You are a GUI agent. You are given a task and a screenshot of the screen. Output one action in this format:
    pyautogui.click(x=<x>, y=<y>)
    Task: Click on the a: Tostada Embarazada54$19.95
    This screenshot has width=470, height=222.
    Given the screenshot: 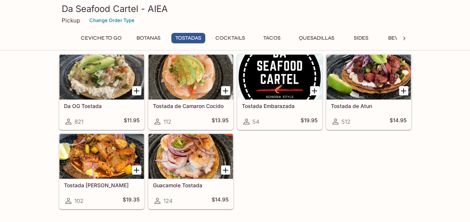 What is the action you would take?
    pyautogui.click(x=280, y=92)
    